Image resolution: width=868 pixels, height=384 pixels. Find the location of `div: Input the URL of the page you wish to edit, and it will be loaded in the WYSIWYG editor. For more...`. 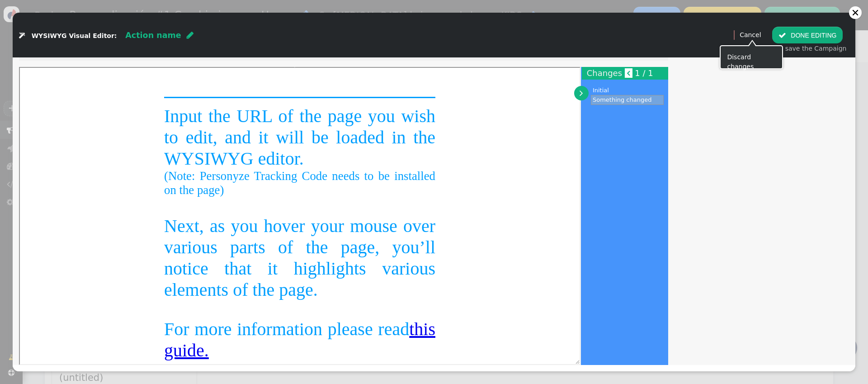

div: Input the URL of the page you wish to edit, and it will be loaded in the WYSIWYG editor. For more... is located at coordinates (280, 165).